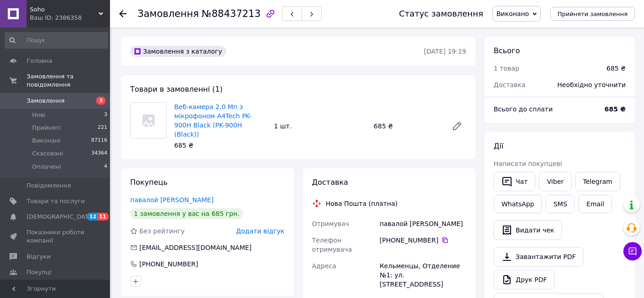 The height and width of the screenshot is (298, 644). I want to click on a: Telegram, so click(598, 182).